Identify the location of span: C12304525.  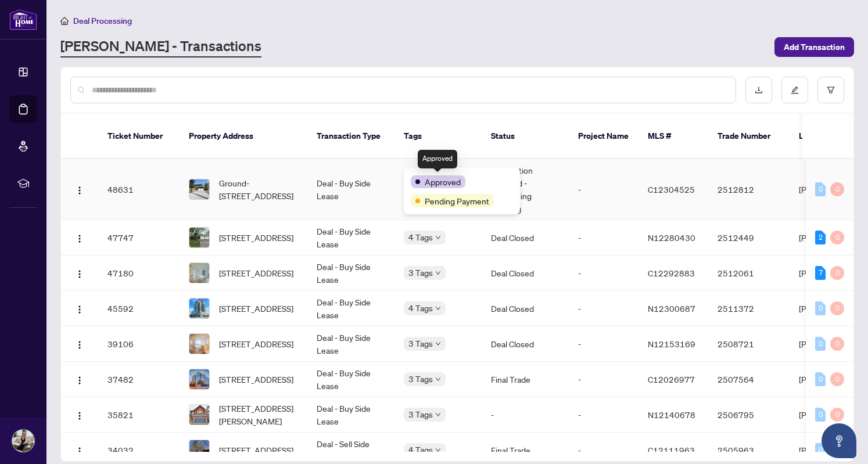
(671, 189).